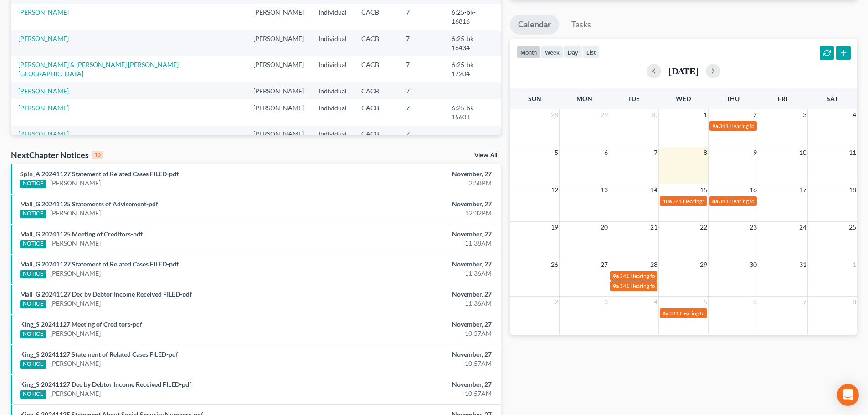 This screenshot has width=868, height=415. I want to click on a: Spin_A 20241127 Statement of Related Cases FILED-pdf, so click(99, 173).